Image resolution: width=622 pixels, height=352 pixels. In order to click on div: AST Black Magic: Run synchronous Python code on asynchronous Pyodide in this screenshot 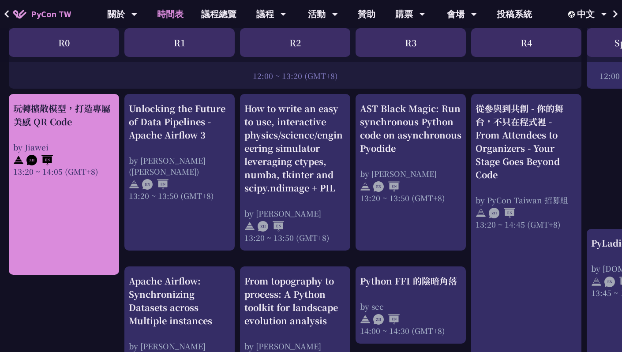, I will do `click(411, 128)`.